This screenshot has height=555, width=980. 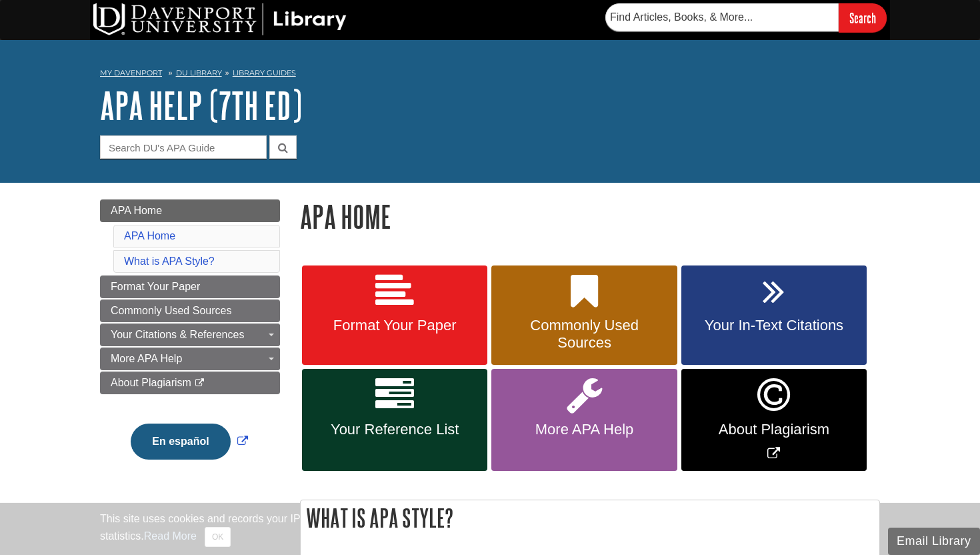 What do you see at coordinates (190, 383) in the screenshot?
I see `a: About Plagiarism` at bounding box center [190, 383].